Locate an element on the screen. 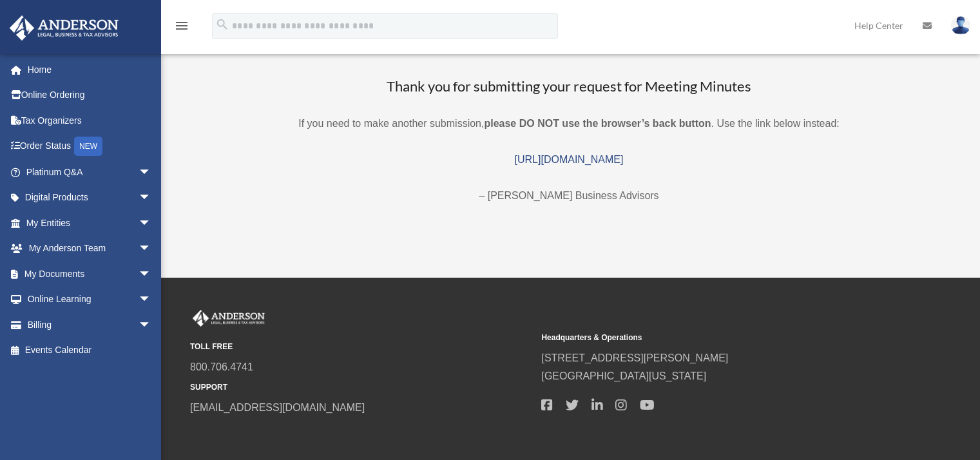 The image size is (980, 460). i: search is located at coordinates (222, 24).